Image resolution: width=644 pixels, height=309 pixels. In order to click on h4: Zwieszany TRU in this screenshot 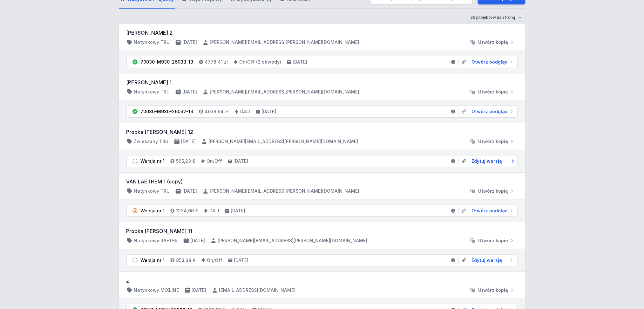, I will do `click(151, 142)`.